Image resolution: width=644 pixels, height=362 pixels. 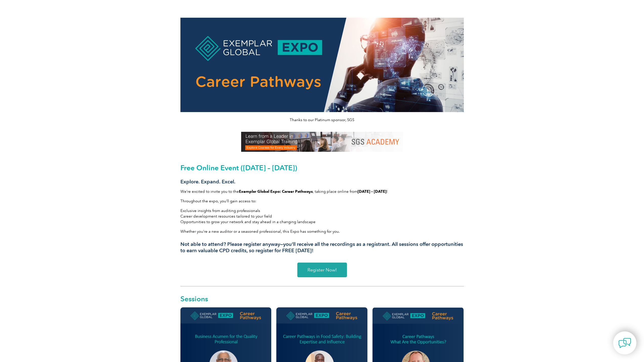 What do you see at coordinates (322, 299) in the screenshot?
I see `h2: Sessions` at bounding box center [322, 299].